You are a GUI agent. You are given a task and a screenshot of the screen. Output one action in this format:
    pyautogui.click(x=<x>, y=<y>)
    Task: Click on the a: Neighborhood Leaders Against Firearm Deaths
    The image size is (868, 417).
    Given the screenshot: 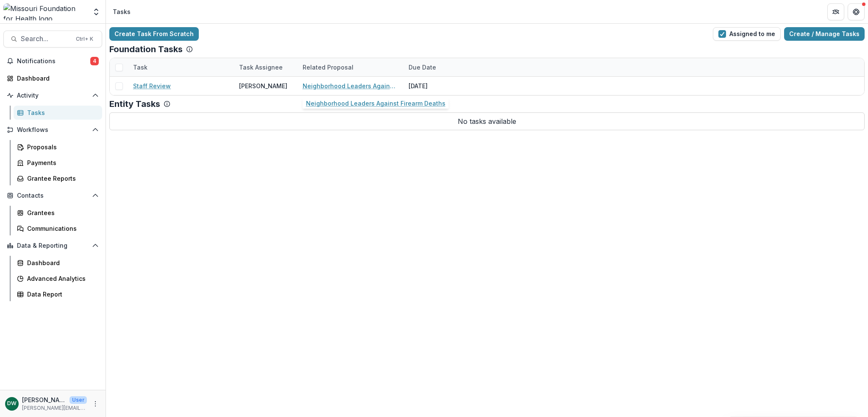 What is the action you would take?
    pyautogui.click(x=350, y=86)
    